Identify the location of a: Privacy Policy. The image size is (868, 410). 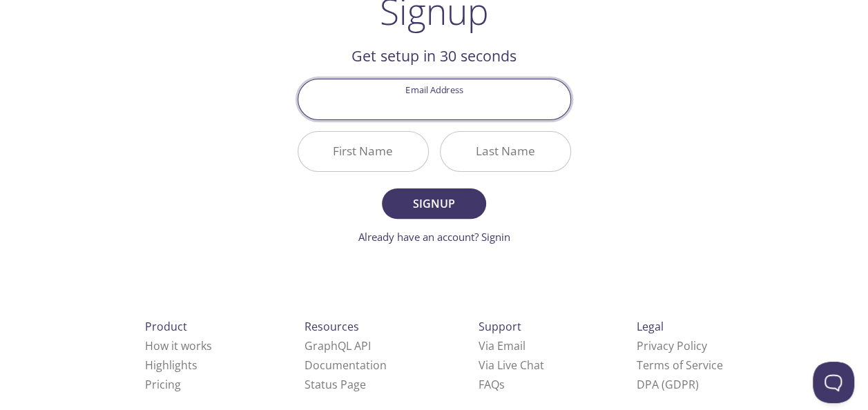
(672, 346).